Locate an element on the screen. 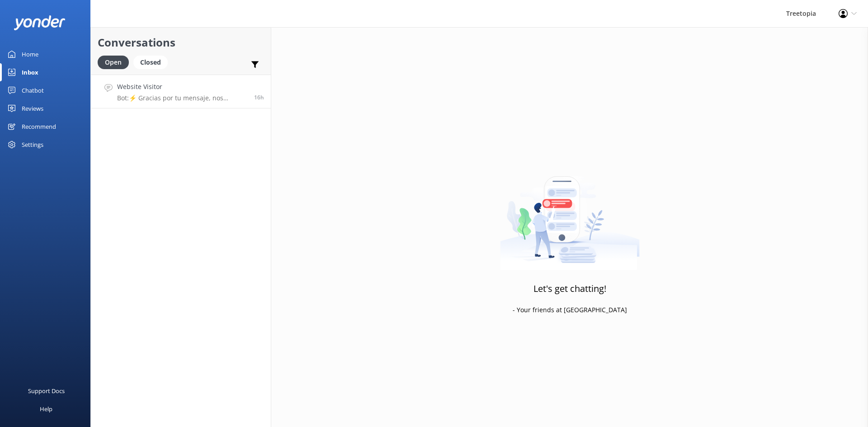  div: Chatbot is located at coordinates (33, 90).